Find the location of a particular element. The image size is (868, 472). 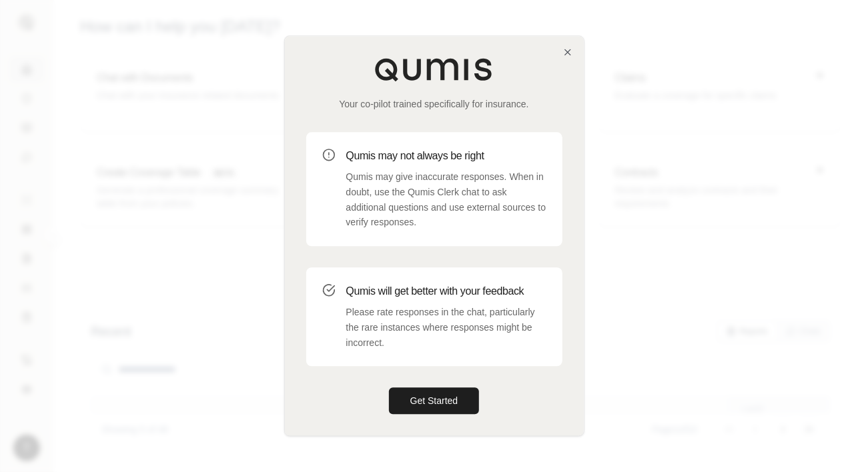

h3: Qumis will get better with your feedback is located at coordinates (446, 292).